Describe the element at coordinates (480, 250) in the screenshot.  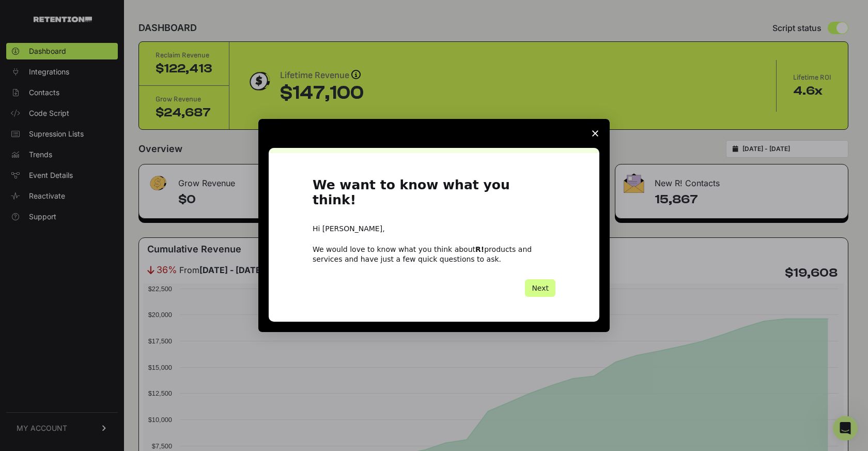
I see `b: R!` at that location.